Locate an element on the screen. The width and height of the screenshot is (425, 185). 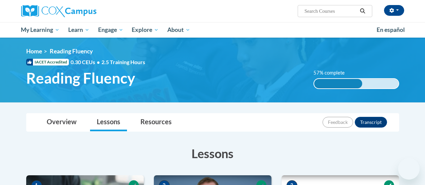
a: Resources is located at coordinates (156, 122).